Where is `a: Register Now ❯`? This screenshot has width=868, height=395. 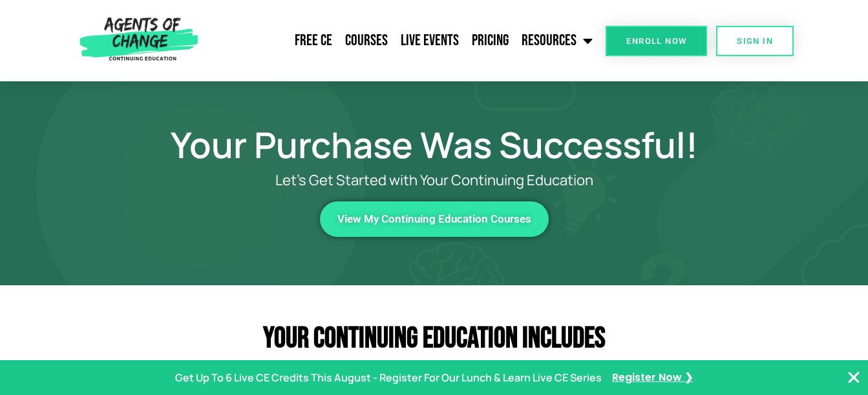
a: Register Now ❯ is located at coordinates (652, 378).